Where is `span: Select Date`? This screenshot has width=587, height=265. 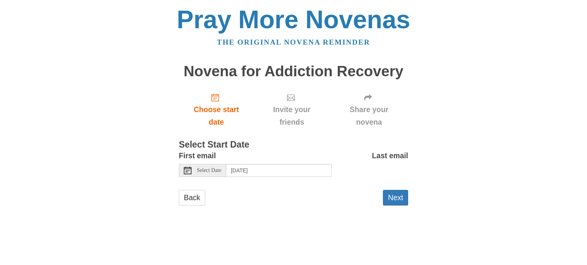
span: Select Date is located at coordinates (209, 171).